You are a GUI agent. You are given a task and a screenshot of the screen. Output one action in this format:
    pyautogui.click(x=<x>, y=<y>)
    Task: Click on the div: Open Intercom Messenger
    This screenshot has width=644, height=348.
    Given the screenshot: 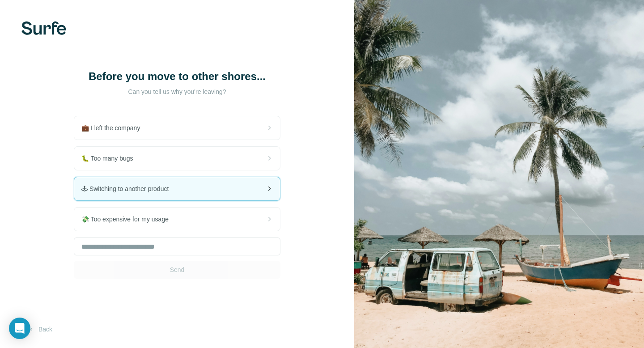 What is the action you would take?
    pyautogui.click(x=20, y=328)
    